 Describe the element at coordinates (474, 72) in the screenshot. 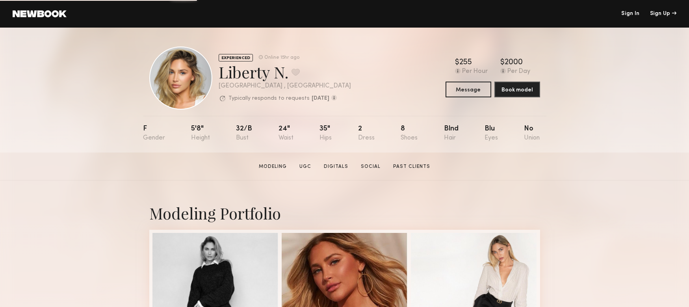

I see `div: Per Hour` at that location.